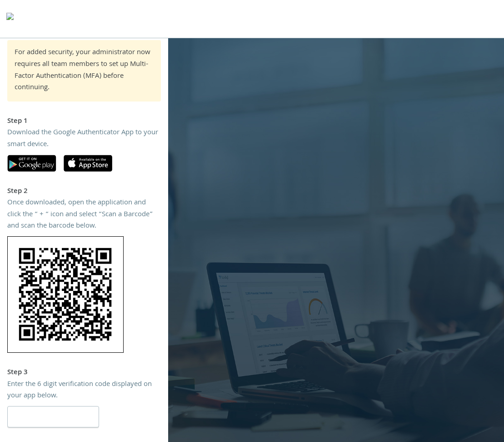 The width and height of the screenshot is (504, 442). Describe the element at coordinates (10, 19) in the screenshot. I see `img: todyl-logo-dark.svg` at that location.